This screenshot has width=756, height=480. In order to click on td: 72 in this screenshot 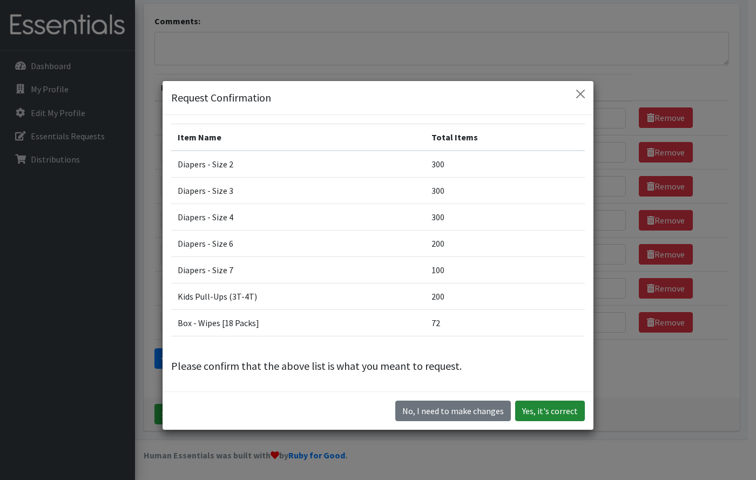, I will do `click(505, 322)`.